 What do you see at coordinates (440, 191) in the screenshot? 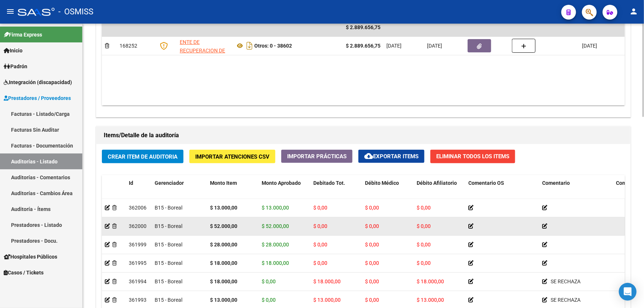
I see `datatable-header-cell: Débito Afiliatorio` at bounding box center [440, 191].